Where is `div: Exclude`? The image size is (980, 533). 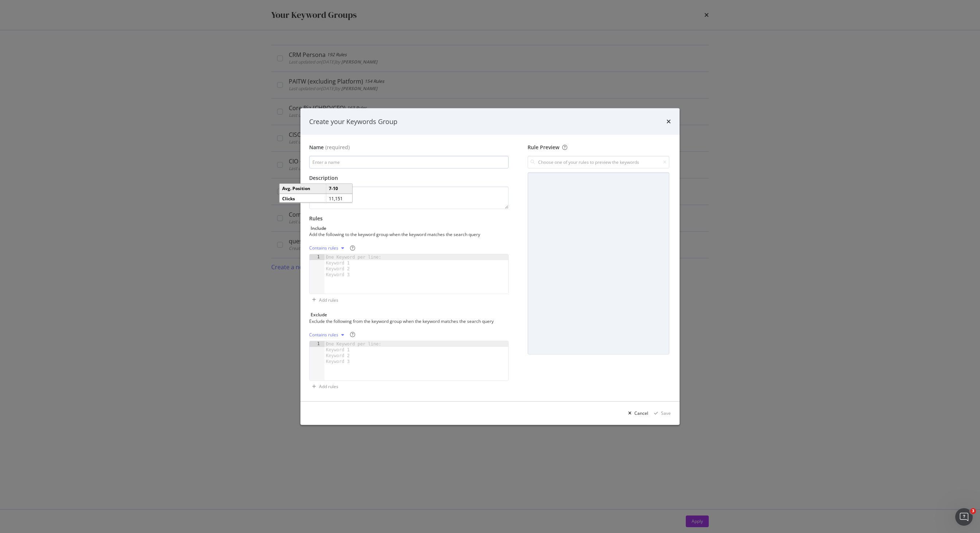
div: Exclude is located at coordinates (319, 315).